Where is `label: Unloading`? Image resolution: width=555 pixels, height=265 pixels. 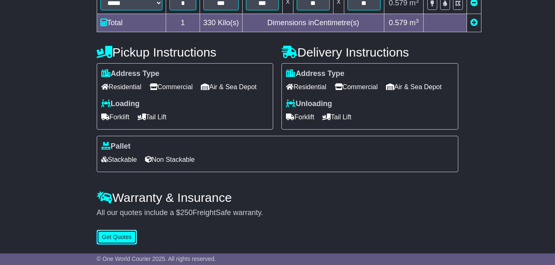 label: Unloading is located at coordinates (309, 104).